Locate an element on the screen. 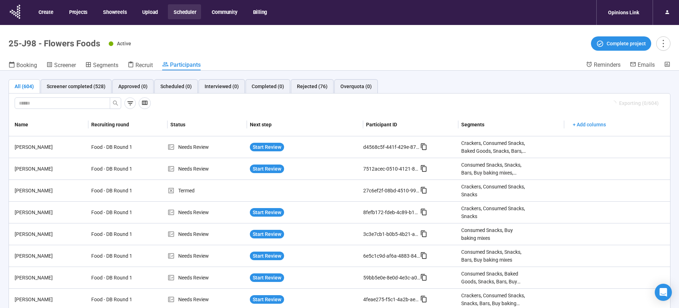  button: Exporting (0/604) is located at coordinates (635, 103).